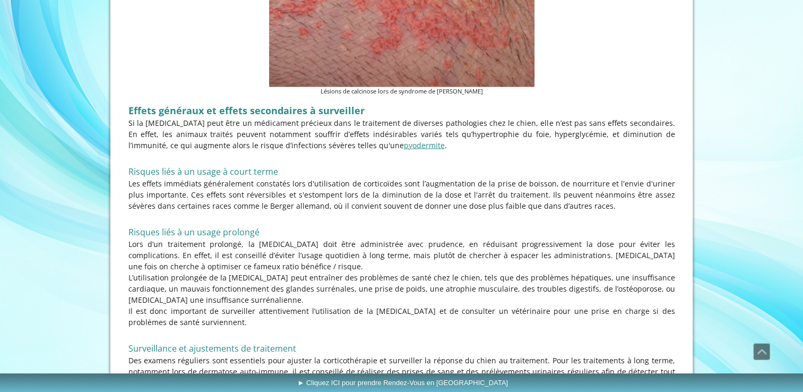  I want to click on span: Risques liés à un usage prolongé, so click(194, 232).